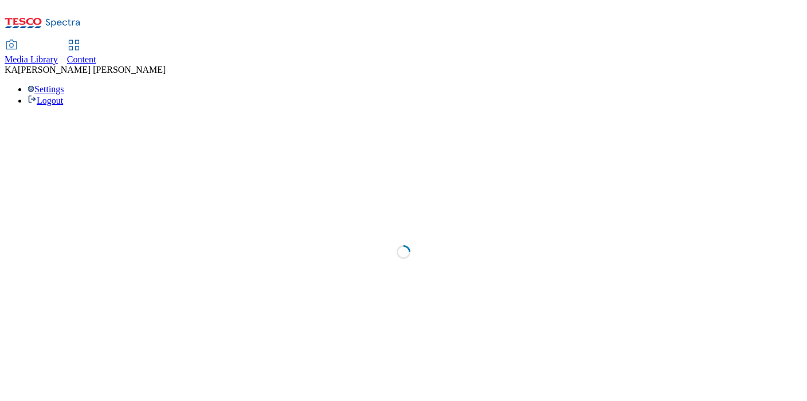 The image size is (807, 401). What do you see at coordinates (31, 59) in the screenshot?
I see `span: Media Library` at bounding box center [31, 59].